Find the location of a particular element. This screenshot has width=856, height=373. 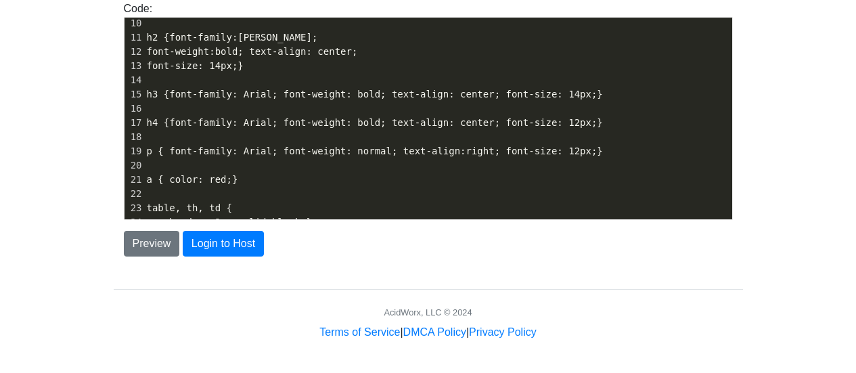

div: 20 is located at coordinates (134, 165).